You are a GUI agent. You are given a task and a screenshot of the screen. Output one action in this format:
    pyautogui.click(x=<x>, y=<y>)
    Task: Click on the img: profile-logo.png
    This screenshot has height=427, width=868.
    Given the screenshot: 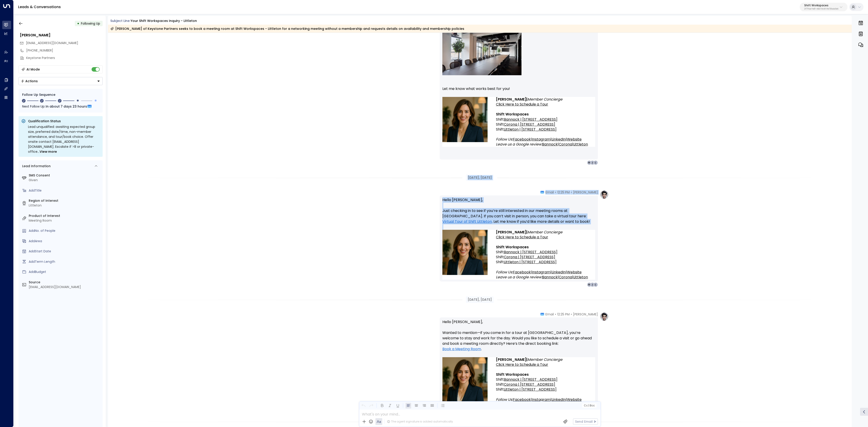 What is the action you would take?
    pyautogui.click(x=604, y=195)
    